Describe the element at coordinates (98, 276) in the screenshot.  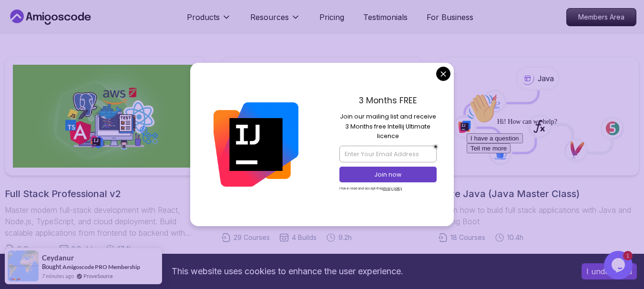
I see `a: ProveSource` at that location.